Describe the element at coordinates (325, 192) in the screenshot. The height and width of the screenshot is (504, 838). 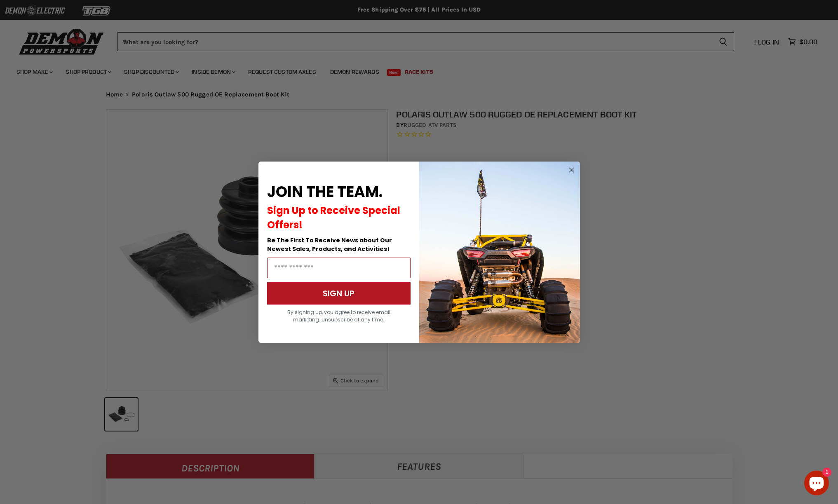
I see `span: JOIN THE TEAM.` at that location.